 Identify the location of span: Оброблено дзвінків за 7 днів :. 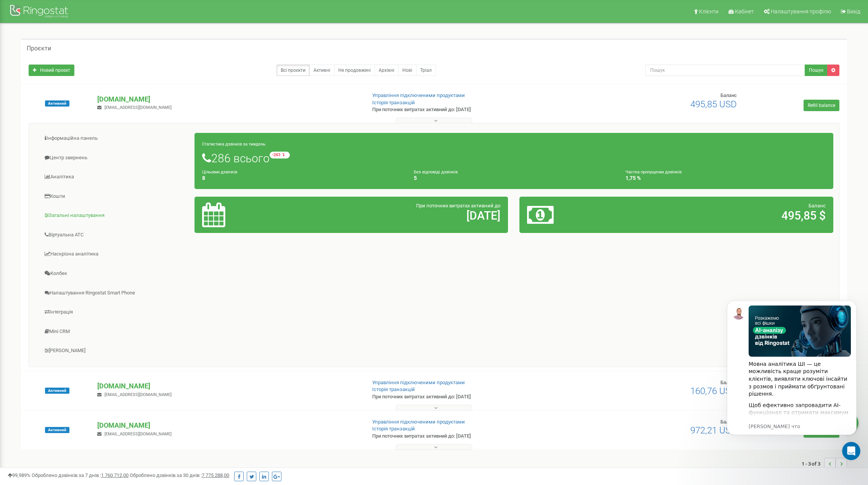
(80, 474).